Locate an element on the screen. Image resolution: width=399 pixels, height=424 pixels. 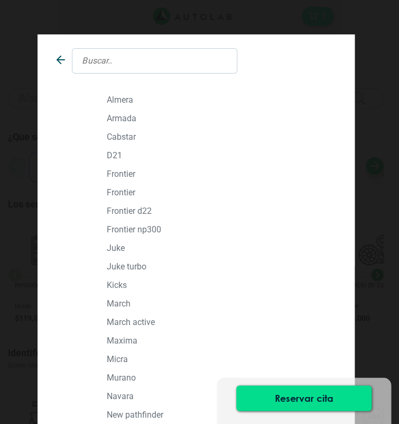
p: JUKE TURBO is located at coordinates (220, 266).